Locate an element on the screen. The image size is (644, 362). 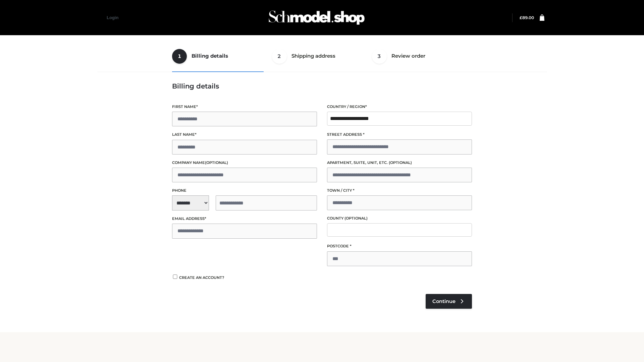
img: Schmodel Admin 964 is located at coordinates (317, 18).